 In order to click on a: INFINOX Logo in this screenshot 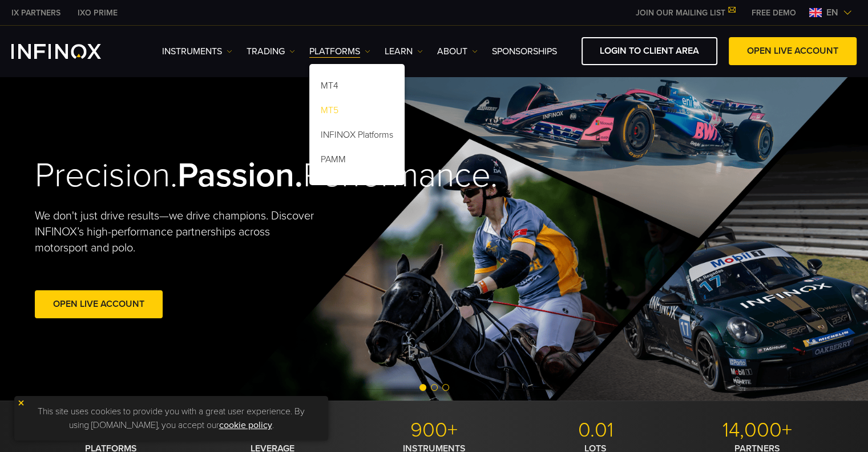, I will do `click(70, 52)`.